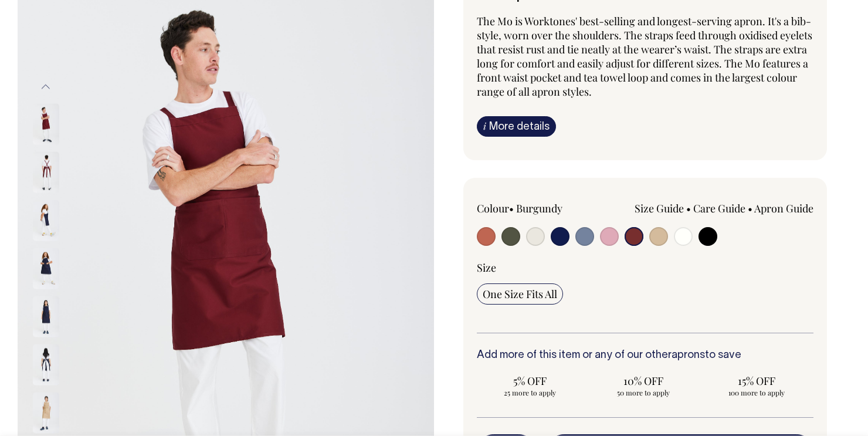  I want to click on a: aprons, so click(688, 355).